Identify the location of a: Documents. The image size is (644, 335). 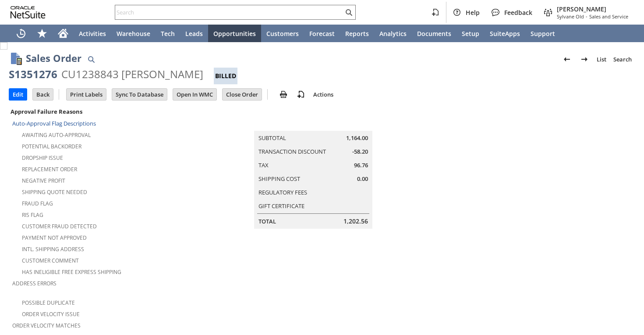
(434, 33).